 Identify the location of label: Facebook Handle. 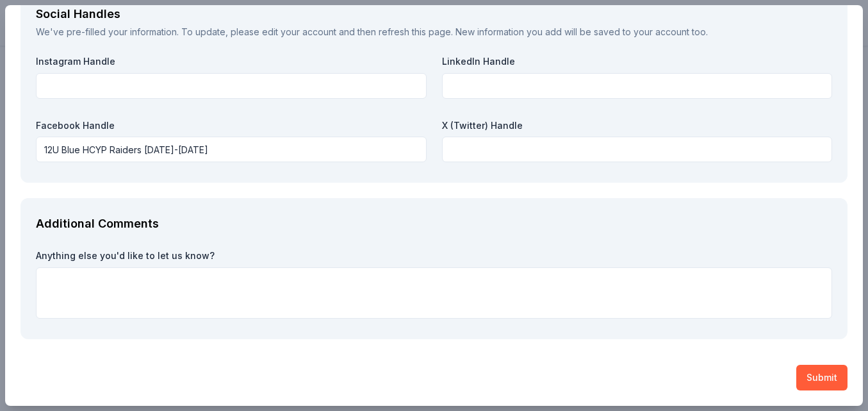
(231, 125).